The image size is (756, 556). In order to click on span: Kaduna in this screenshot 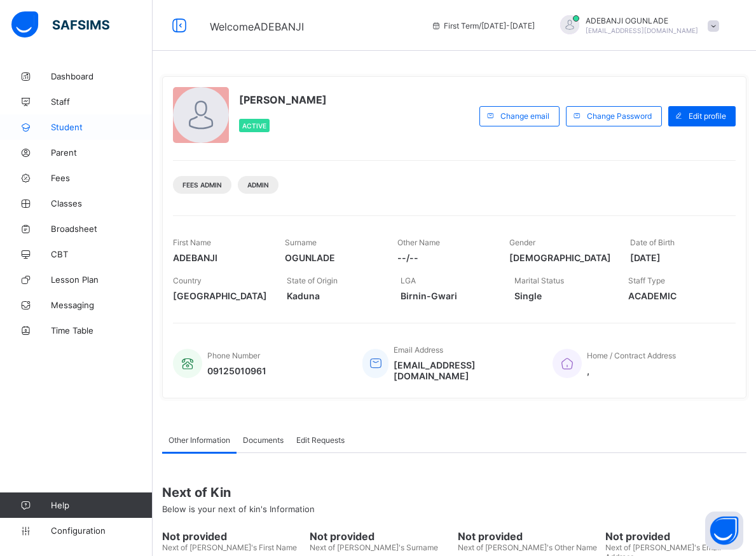, I will do `click(334, 296)`.